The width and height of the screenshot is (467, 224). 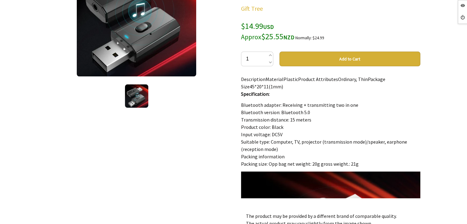 What do you see at coordinates (350, 59) in the screenshot?
I see `button: Add to Cart` at bounding box center [350, 59].